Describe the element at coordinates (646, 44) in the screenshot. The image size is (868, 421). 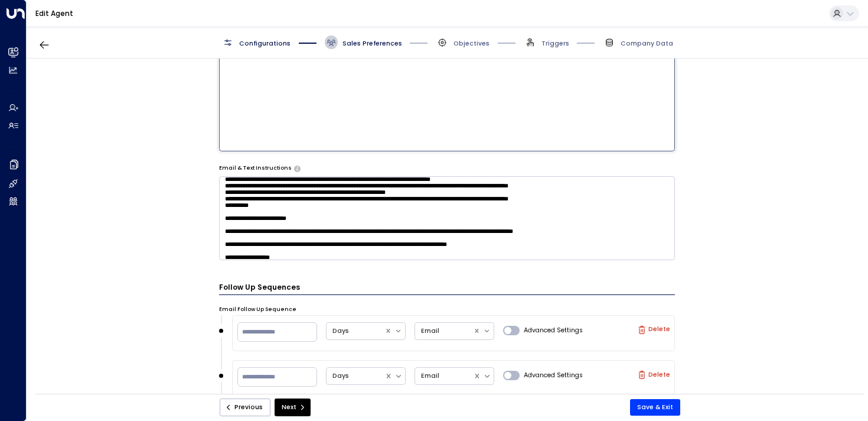
I see `span: Company Data` at that location.